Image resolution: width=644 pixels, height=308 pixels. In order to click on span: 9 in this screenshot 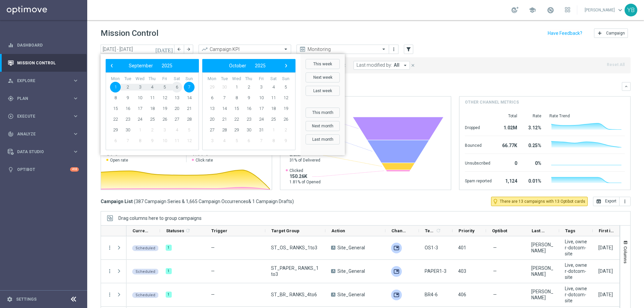, I will do `click(286, 141)`.